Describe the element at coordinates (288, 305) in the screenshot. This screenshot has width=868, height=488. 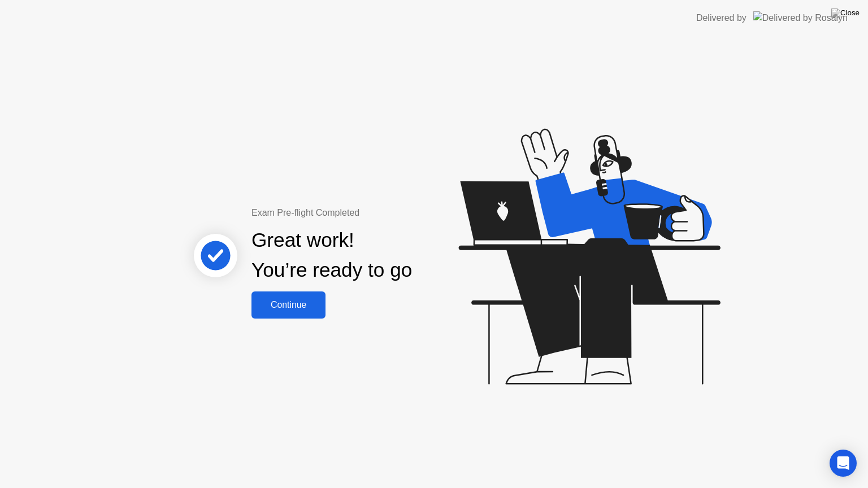
I see `div: Continue` at that location.